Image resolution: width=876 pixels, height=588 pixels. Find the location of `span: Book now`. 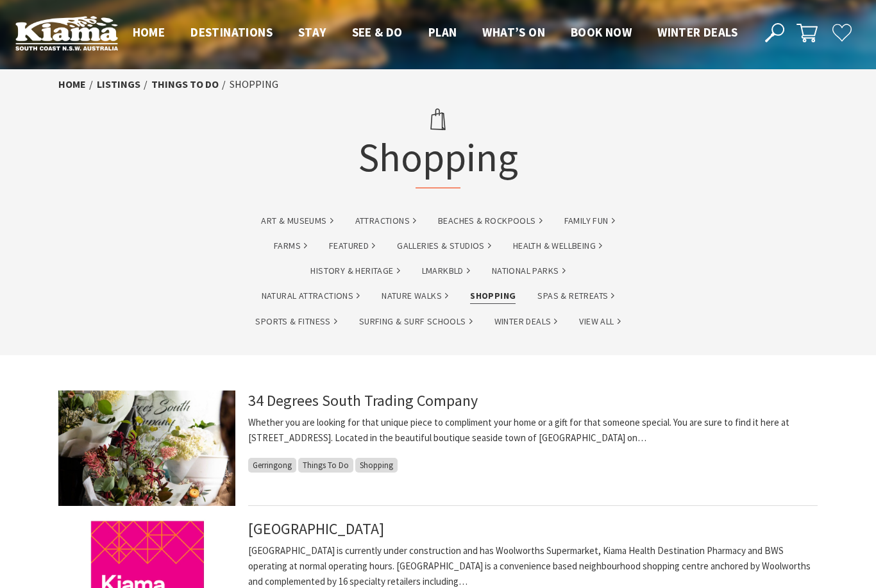

span: Book now is located at coordinates (601, 32).